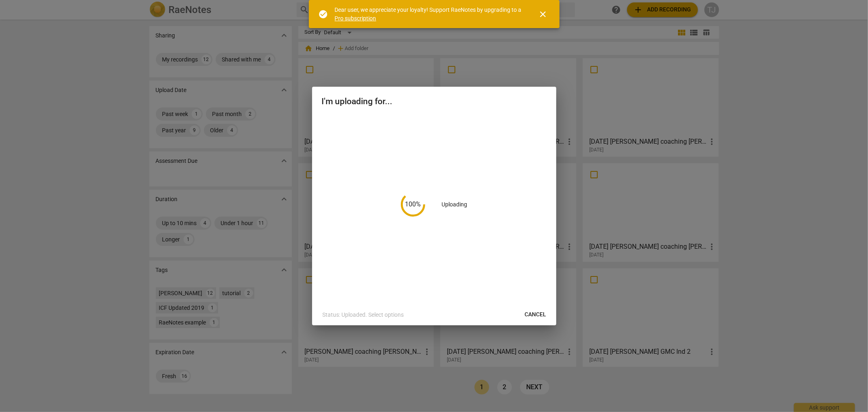 The height and width of the screenshot is (412, 868). I want to click on h2: I'm uploading for..., so click(435, 101).